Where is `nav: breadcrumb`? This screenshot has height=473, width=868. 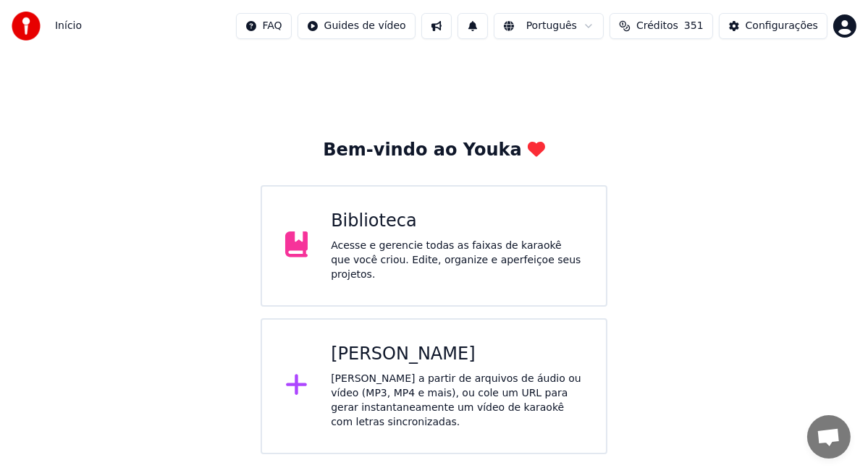
nav: breadcrumb is located at coordinates (68, 26).